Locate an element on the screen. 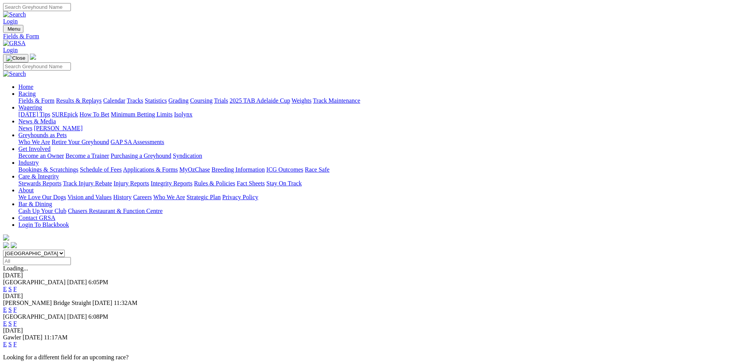 The height and width of the screenshot is (362, 730). a: News is located at coordinates (25, 128).